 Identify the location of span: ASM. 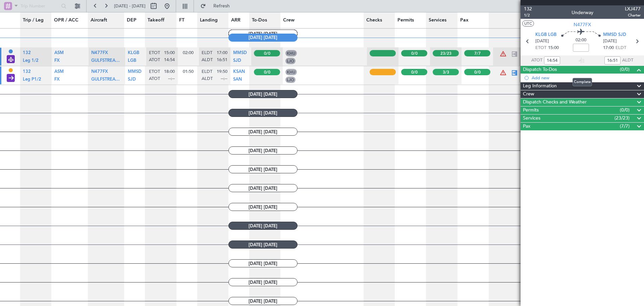
(59, 71).